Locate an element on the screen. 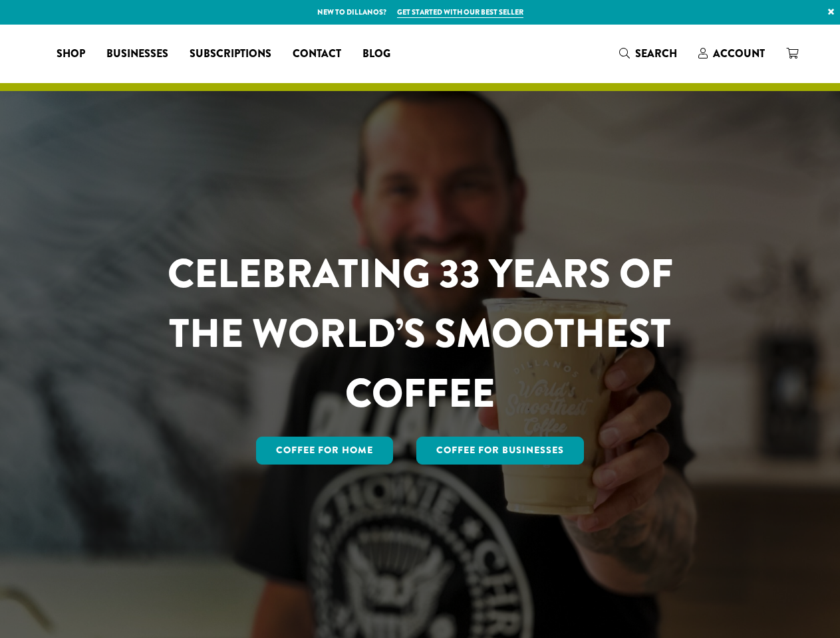 The height and width of the screenshot is (638, 840). span: Subscriptions is located at coordinates (230, 53).